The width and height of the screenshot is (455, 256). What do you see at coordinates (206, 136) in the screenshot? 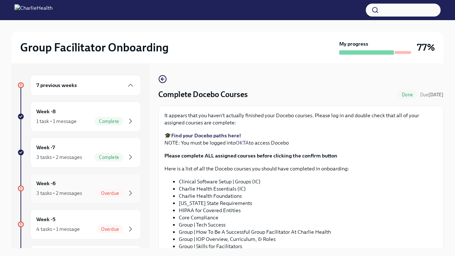
I see `a: Find your Docebo paths here!` at bounding box center [206, 136].